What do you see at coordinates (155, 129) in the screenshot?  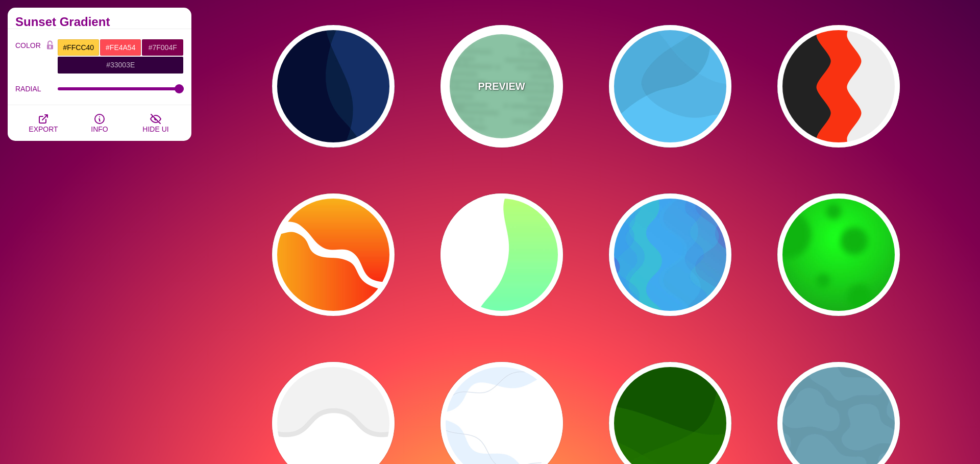 I see `span: HIDE UI` at bounding box center [155, 129].